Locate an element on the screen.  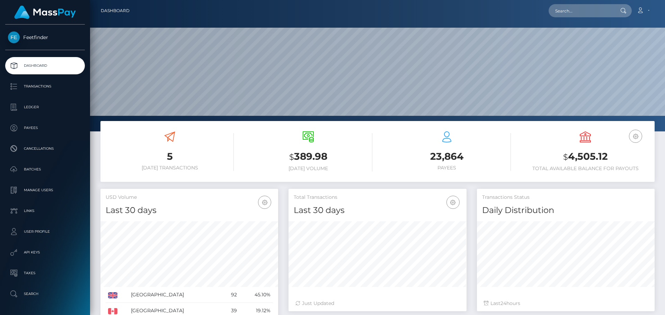
h3: 4,505.12 is located at coordinates (585, 157).